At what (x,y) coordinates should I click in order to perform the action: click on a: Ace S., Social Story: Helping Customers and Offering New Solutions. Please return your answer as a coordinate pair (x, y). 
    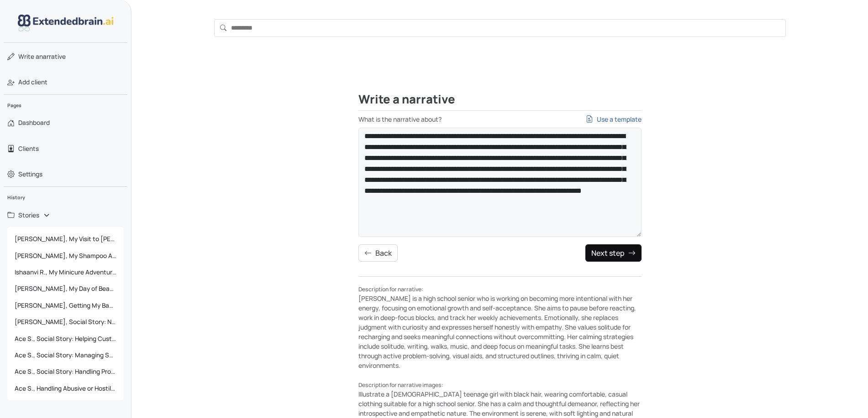
    Looking at the image, I should click on (65, 339).